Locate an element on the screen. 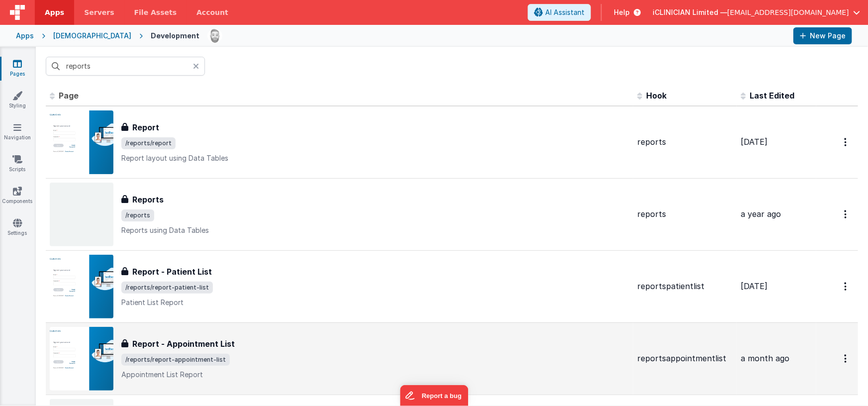 This screenshot has width=868, height=406. h3: Report is located at coordinates (146, 128).